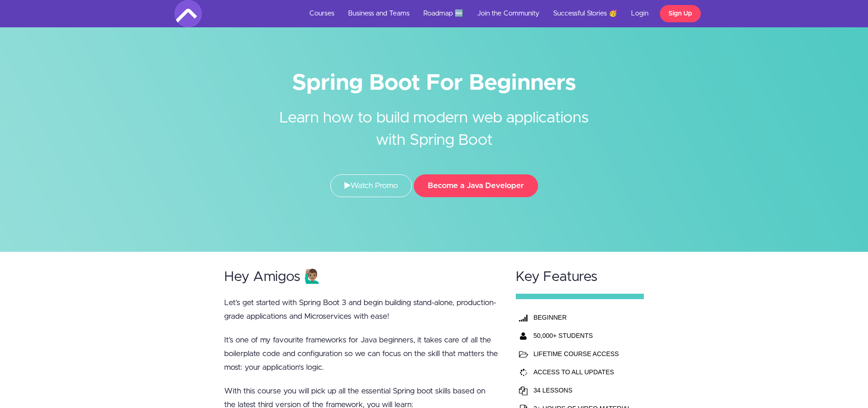 The height and width of the screenshot is (408, 868). I want to click on h2: Key Features, so click(580, 277).